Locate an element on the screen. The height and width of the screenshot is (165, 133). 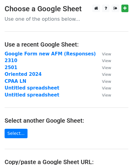
strong: Google Form new AFM (Responses) is located at coordinates (50, 54).